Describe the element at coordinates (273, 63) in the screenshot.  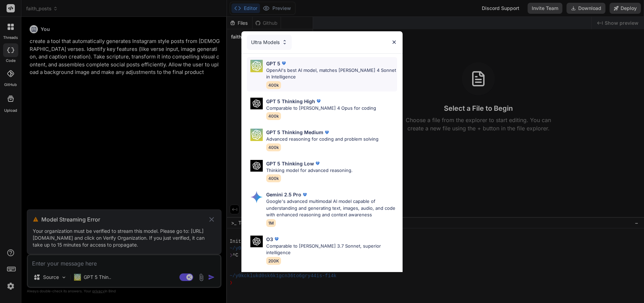
I see `p: GPT 5` at that location.